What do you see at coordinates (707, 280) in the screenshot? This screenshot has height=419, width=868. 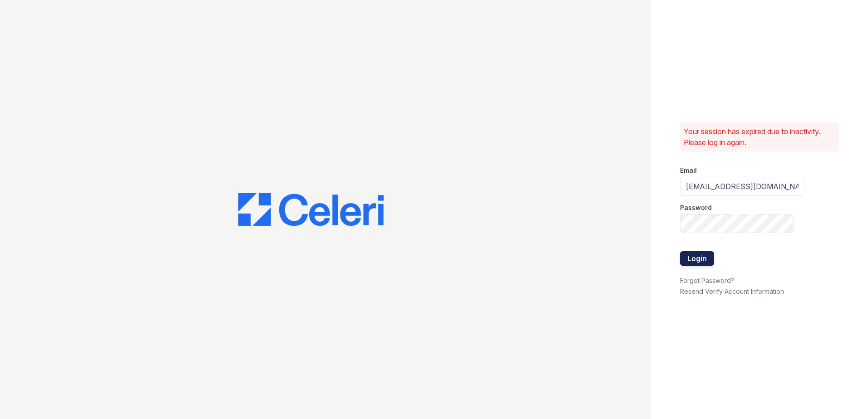 I see `a: Forgot Password?` at bounding box center [707, 280].